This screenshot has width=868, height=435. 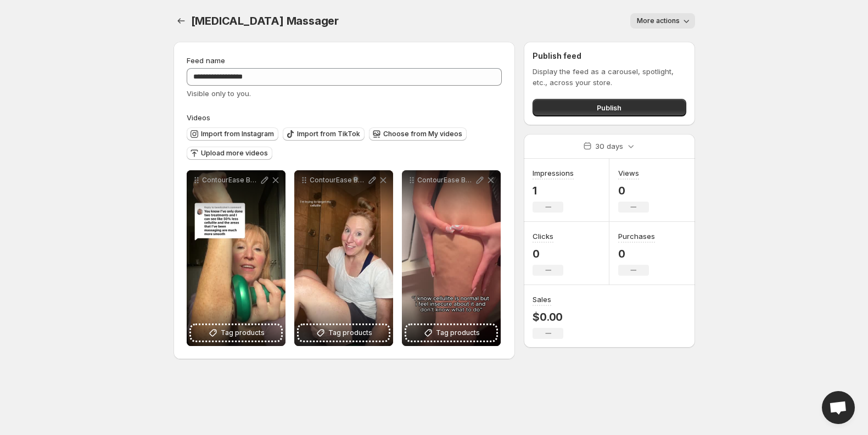 I want to click on a: Open chat, so click(x=838, y=408).